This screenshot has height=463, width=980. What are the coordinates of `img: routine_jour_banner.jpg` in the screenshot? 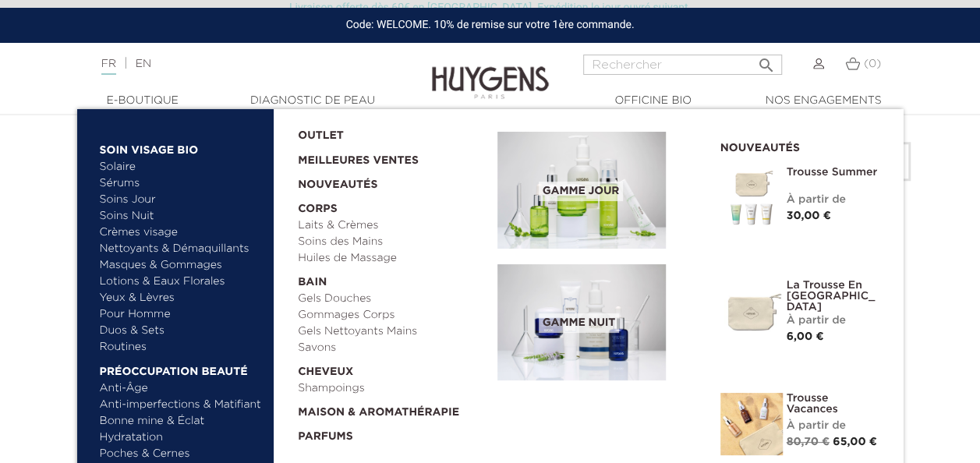 It's located at (582, 190).